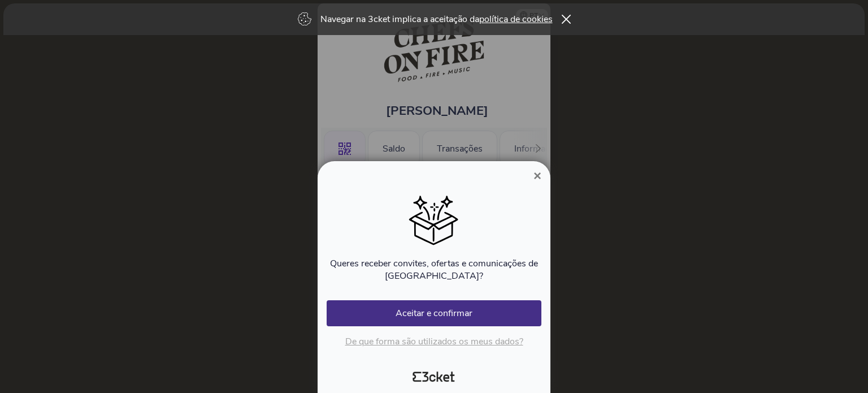 The height and width of the screenshot is (393, 868). Describe the element at coordinates (436, 19) in the screenshot. I see `p: Navegar na 3cket implica a aceitação da` at that location.